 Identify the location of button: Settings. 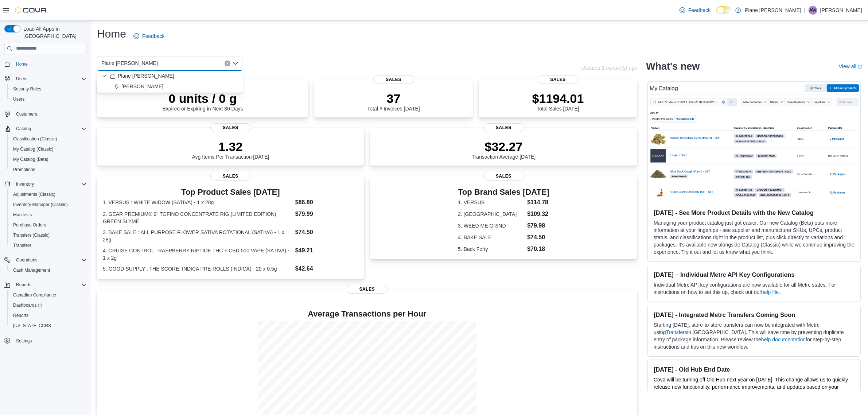
(45, 340).